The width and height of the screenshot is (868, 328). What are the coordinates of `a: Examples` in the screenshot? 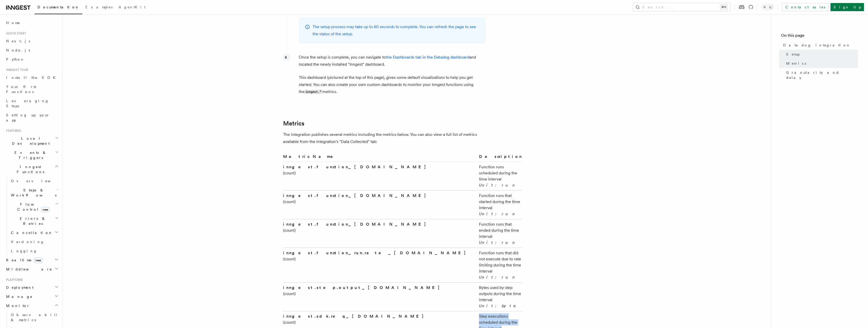 It's located at (99, 8).